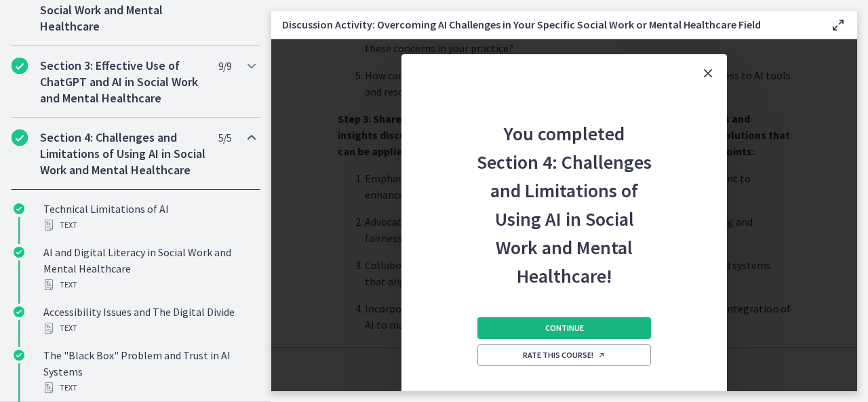 The image size is (868, 402). What do you see at coordinates (149, 269) in the screenshot?
I see `div: AI and Digital Literacy in Social Work and Mental Healthcare` at bounding box center [149, 269].